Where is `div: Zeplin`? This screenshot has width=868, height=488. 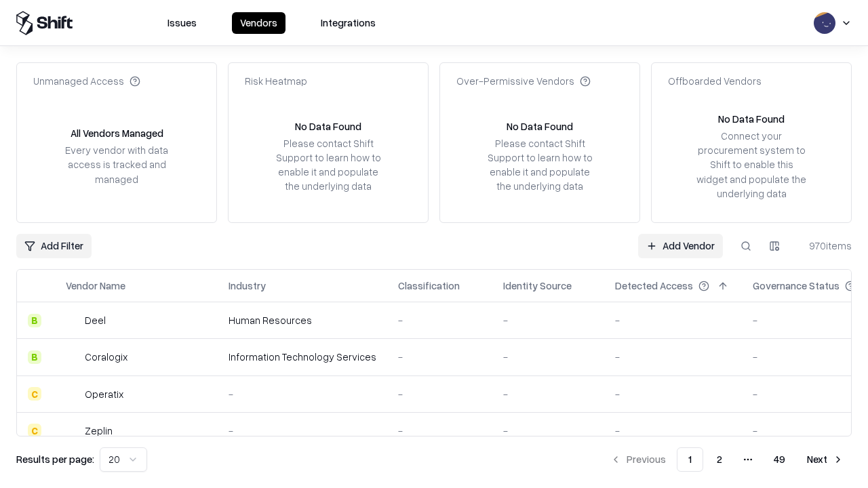 div: Zeplin is located at coordinates (99, 430).